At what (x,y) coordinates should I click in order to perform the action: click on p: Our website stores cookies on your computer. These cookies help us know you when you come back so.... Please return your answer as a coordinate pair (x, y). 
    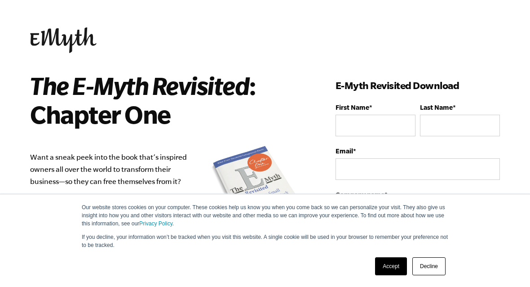
    Looking at the image, I should click on (265, 215).